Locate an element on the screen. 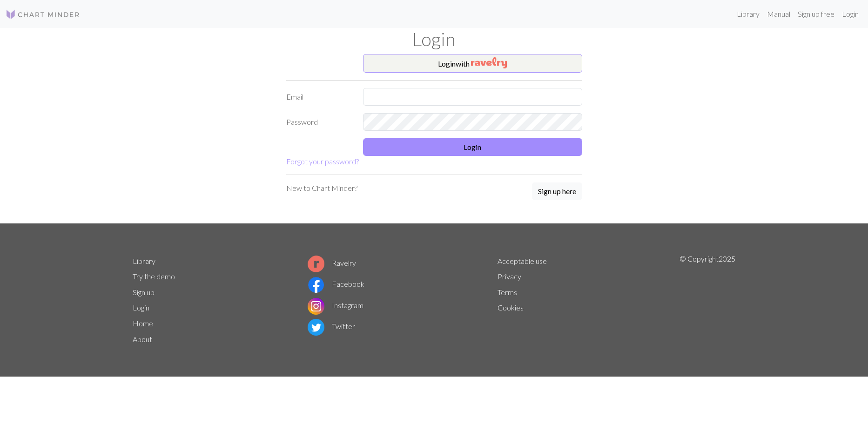 Image resolution: width=868 pixels, height=445 pixels. label: Password is located at coordinates (319, 122).